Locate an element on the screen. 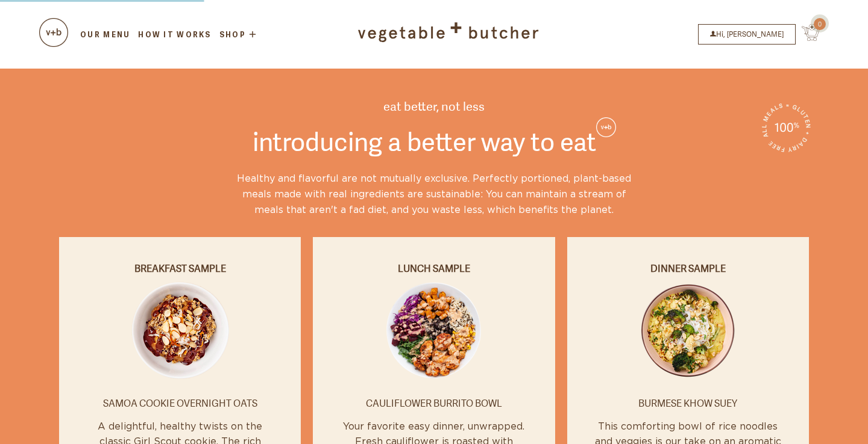 Image resolution: width=868 pixels, height=444 pixels. a: How it Works is located at coordinates (174, 34).